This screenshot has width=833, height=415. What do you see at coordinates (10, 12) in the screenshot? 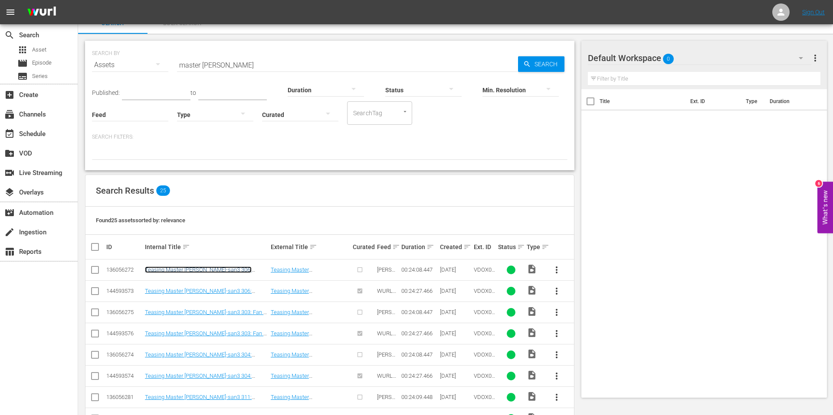
I see `span: menu` at bounding box center [10, 12].